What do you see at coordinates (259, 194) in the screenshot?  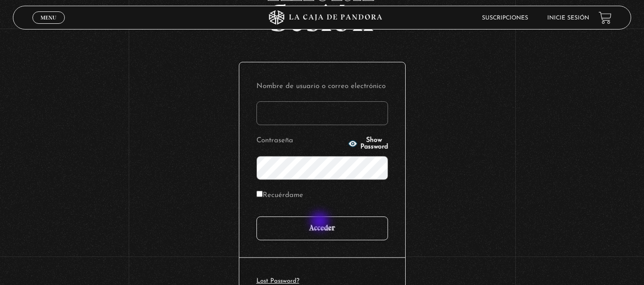 I see `input: Recuérdame` at bounding box center [259, 194].